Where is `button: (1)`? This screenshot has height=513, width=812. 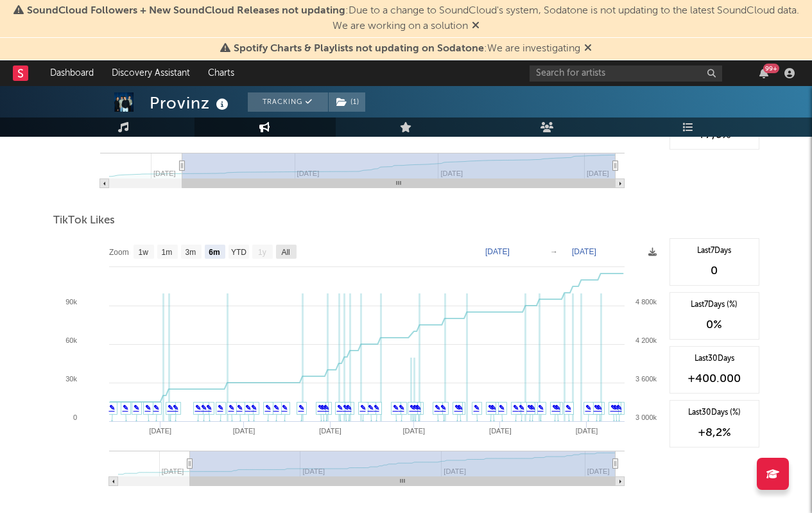
button: (1) is located at coordinates (347, 102).